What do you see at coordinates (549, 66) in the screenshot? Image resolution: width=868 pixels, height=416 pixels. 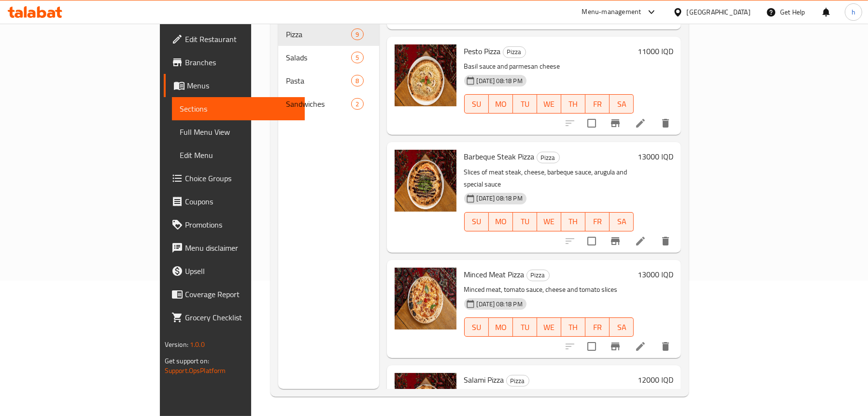 I see `p: Basil sauce and parmesan cheese` at bounding box center [549, 66].